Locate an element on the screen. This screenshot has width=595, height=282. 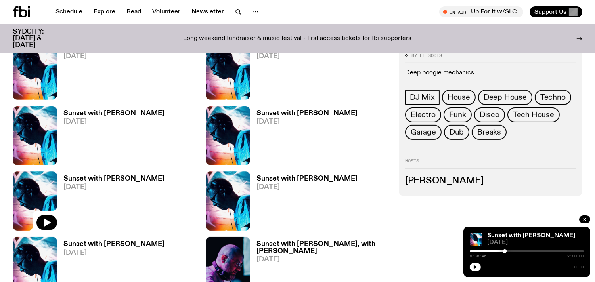
a: Read is located at coordinates (134, 12).